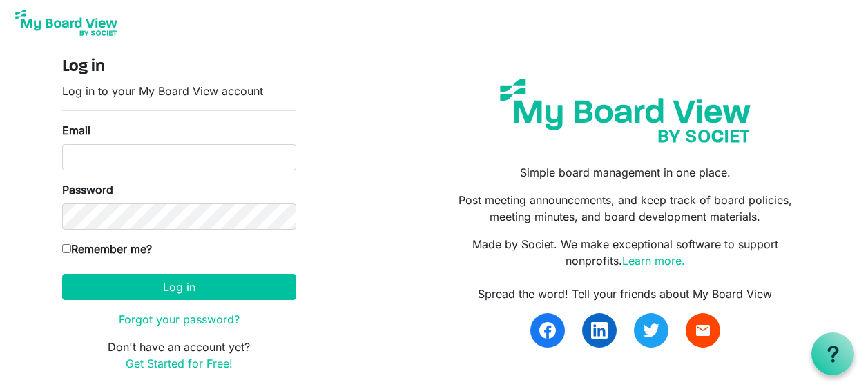 The width and height of the screenshot is (868, 389). I want to click on h4: Log in, so click(179, 67).